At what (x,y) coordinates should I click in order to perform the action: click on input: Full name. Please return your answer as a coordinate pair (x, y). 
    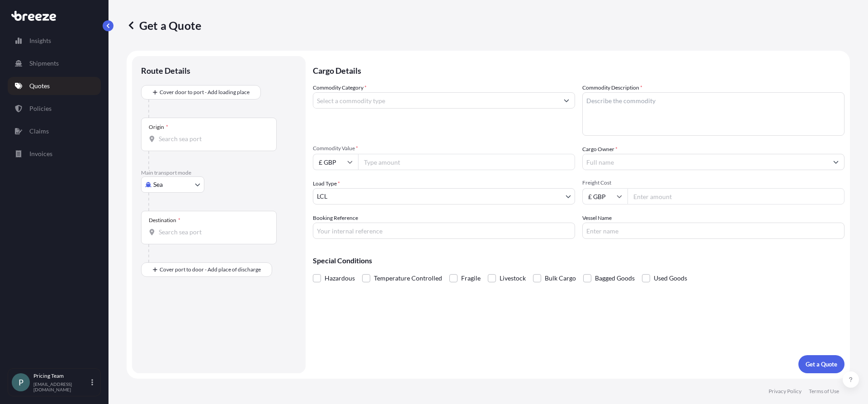
    Looking at the image, I should click on (705, 162).